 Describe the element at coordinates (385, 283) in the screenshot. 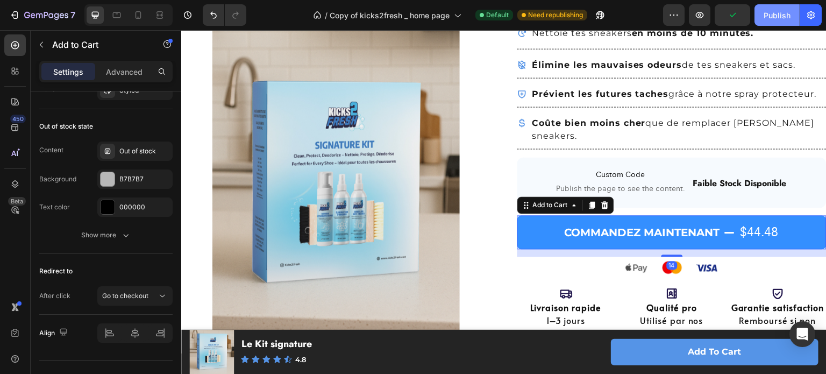

I see `h2: 1–3 jours` at that location.